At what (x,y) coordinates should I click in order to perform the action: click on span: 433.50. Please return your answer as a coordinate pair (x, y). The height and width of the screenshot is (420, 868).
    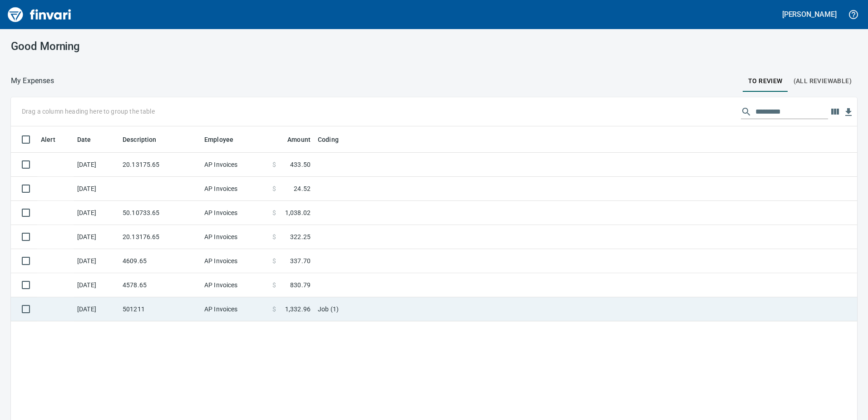
    Looking at the image, I should click on (300, 164).